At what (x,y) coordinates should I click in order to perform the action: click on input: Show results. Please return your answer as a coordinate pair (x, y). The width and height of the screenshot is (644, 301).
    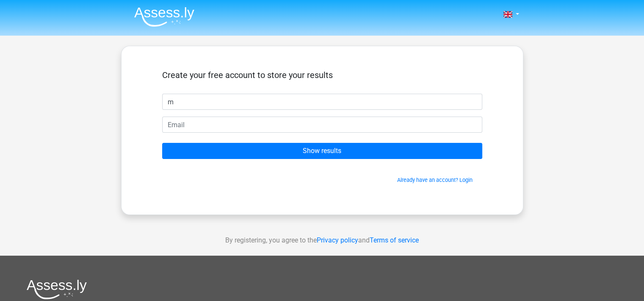
    Looking at the image, I should click on (322, 151).